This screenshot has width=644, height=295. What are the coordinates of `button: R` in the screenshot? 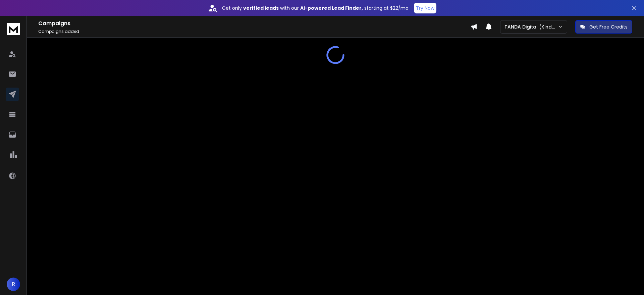 It's located at (13, 284).